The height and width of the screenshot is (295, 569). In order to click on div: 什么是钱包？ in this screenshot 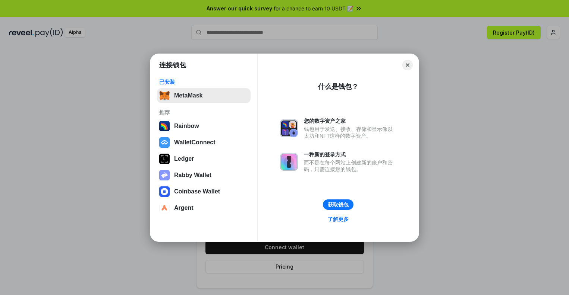, I will do `click(338, 87)`.